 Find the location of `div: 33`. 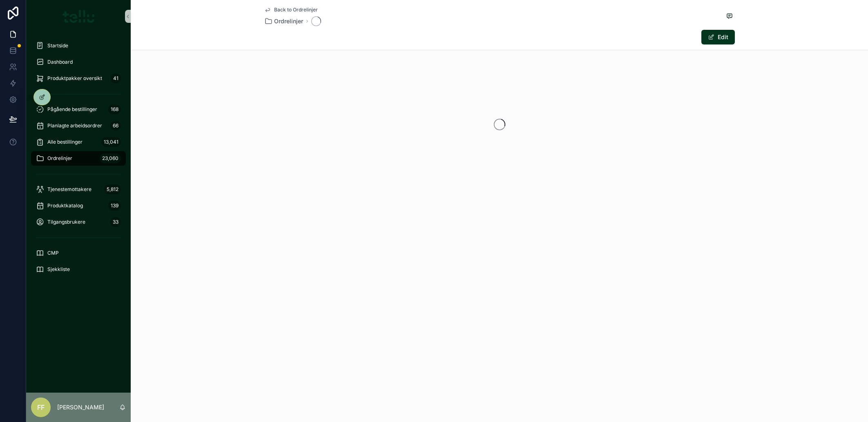

div: 33 is located at coordinates (115, 222).